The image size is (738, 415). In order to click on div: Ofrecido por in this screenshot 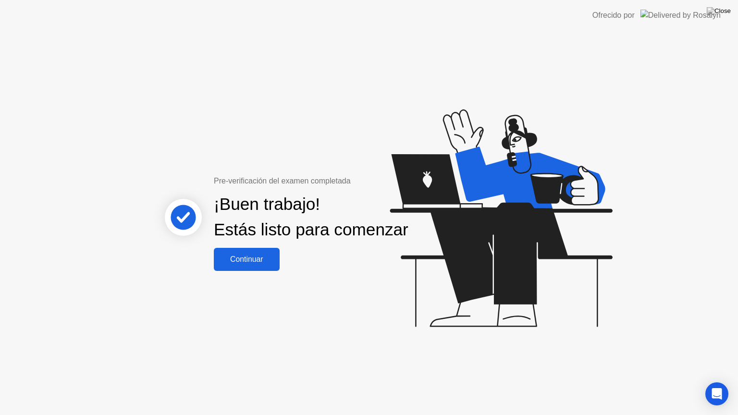, I will do `click(614, 15)`.